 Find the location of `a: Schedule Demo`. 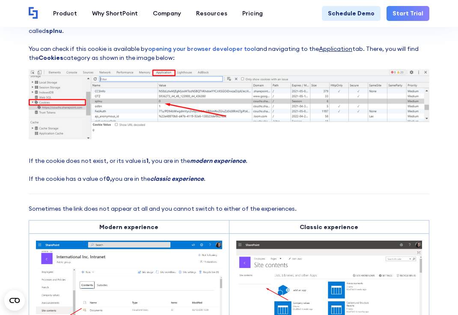

a: Schedule Demo is located at coordinates (351, 13).